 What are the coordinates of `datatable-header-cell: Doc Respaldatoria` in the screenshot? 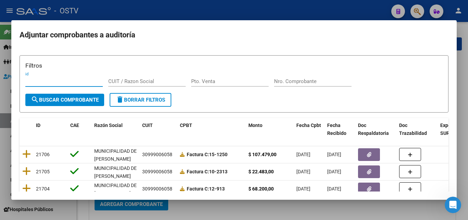 It's located at (376, 129).